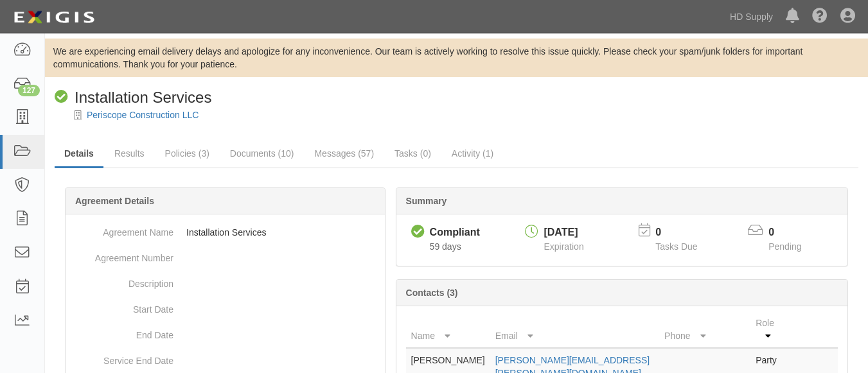 The height and width of the screenshot is (373, 868). I want to click on a: Activity (1), so click(472, 153).